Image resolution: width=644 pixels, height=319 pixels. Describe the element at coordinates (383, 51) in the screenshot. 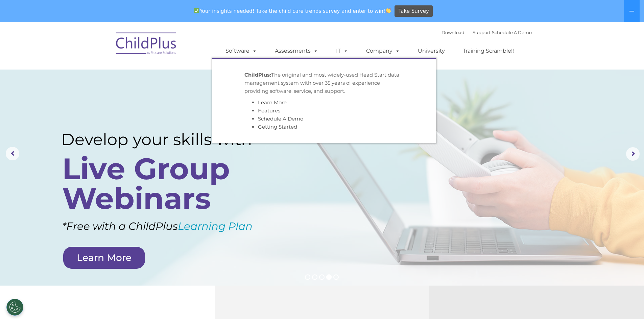

I see `a: Company` at that location.